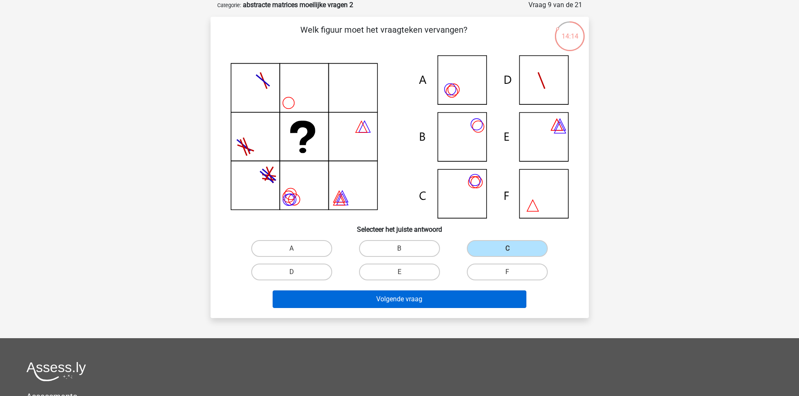 The image size is (799, 396). I want to click on label: A, so click(291, 249).